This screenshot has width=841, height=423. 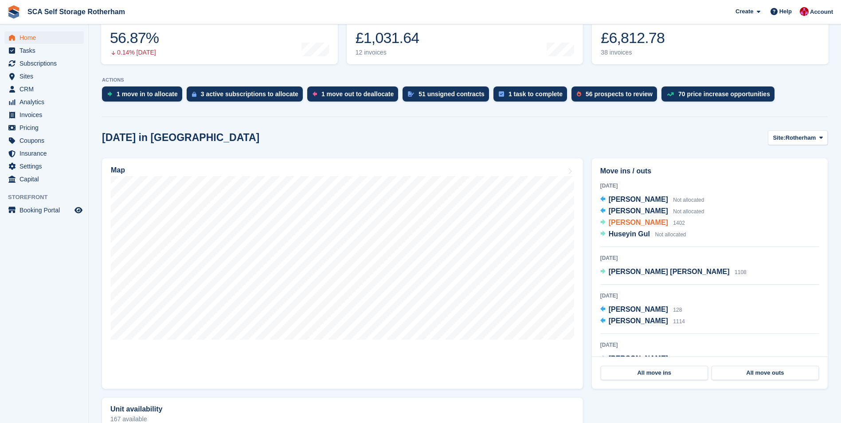 I want to click on span: Storefront, so click(x=48, y=197).